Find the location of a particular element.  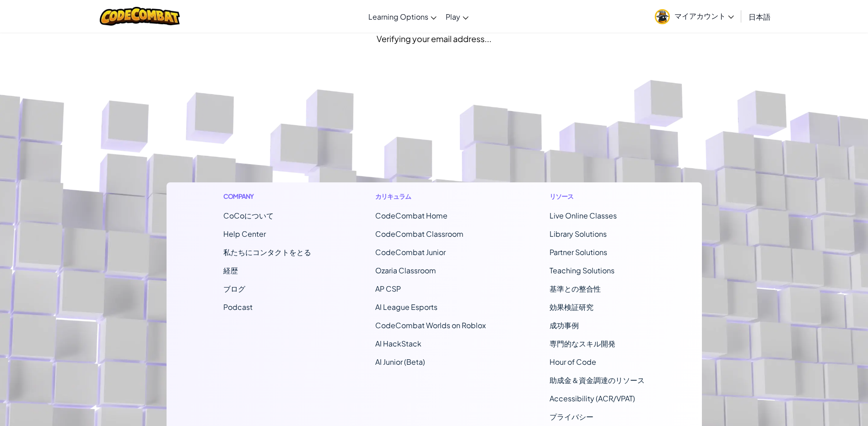

a: Library Solutions is located at coordinates (578, 234).